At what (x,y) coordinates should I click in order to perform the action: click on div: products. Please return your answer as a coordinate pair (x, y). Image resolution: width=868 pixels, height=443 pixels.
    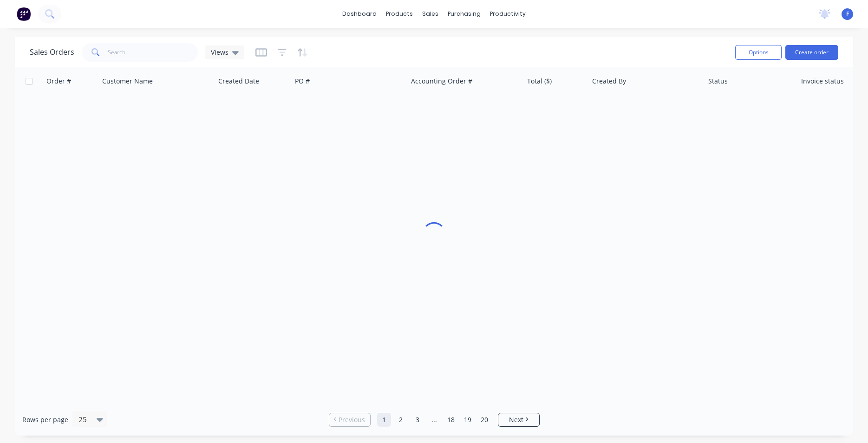
    Looking at the image, I should click on (400, 14).